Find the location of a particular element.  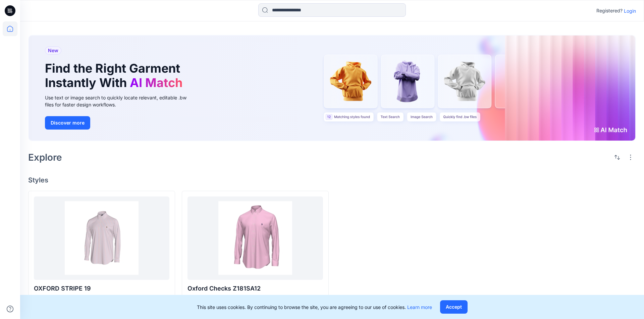

h1: Find the Right Garment Instantly With is located at coordinates (115, 76).